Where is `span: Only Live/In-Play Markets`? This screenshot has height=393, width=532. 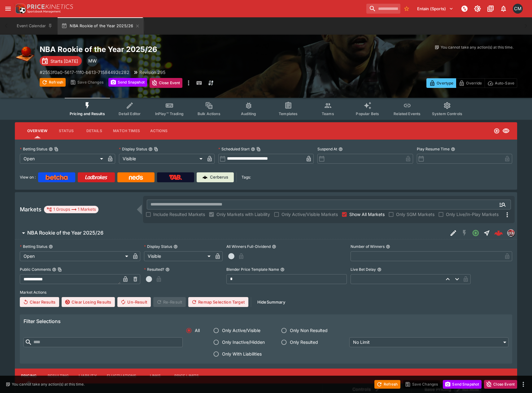 span: Only Live/In-Play Markets is located at coordinates (473, 214).